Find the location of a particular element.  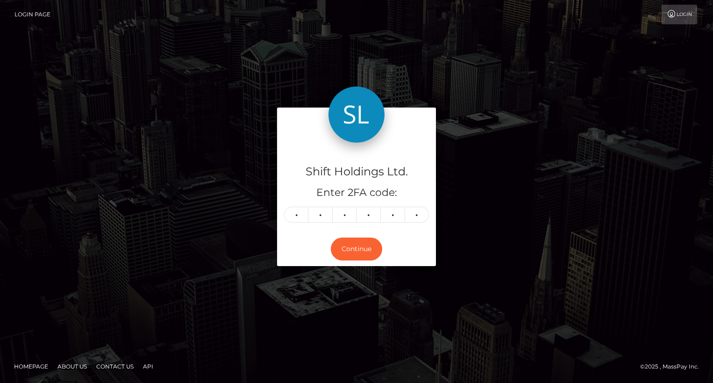

button: Continue is located at coordinates (357, 249).